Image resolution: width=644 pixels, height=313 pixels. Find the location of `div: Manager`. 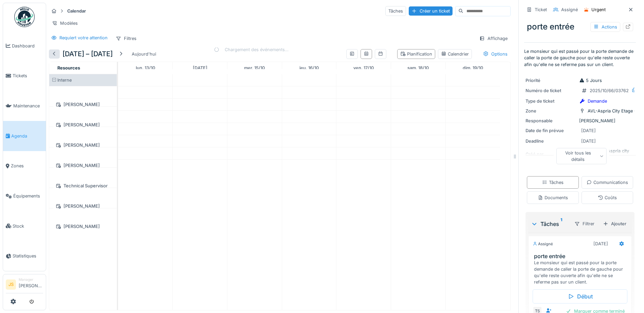

div: Manager is located at coordinates (31, 279).